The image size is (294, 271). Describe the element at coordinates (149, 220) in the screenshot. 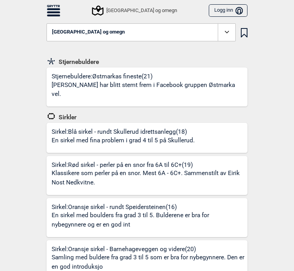

I see `div: Sirkel: Oransje sirkel - rundt Speidersteinen (16)` at that location.